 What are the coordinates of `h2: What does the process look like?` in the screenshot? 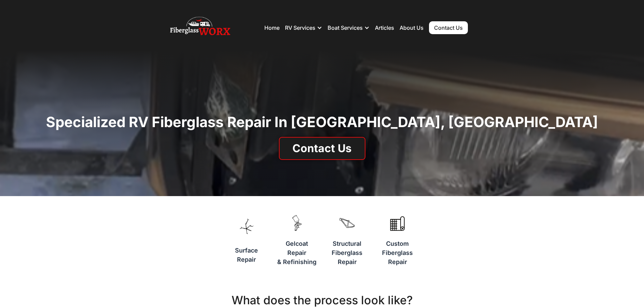 It's located at (322, 300).